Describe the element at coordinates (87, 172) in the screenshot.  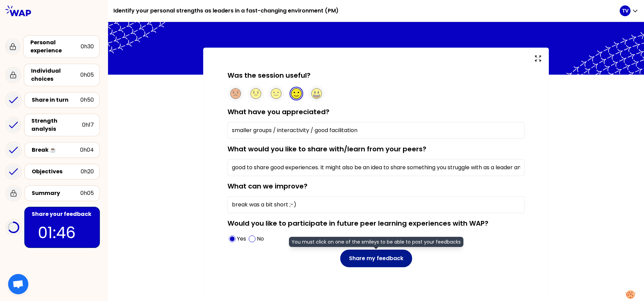
I see `div: 0h20` at that location.